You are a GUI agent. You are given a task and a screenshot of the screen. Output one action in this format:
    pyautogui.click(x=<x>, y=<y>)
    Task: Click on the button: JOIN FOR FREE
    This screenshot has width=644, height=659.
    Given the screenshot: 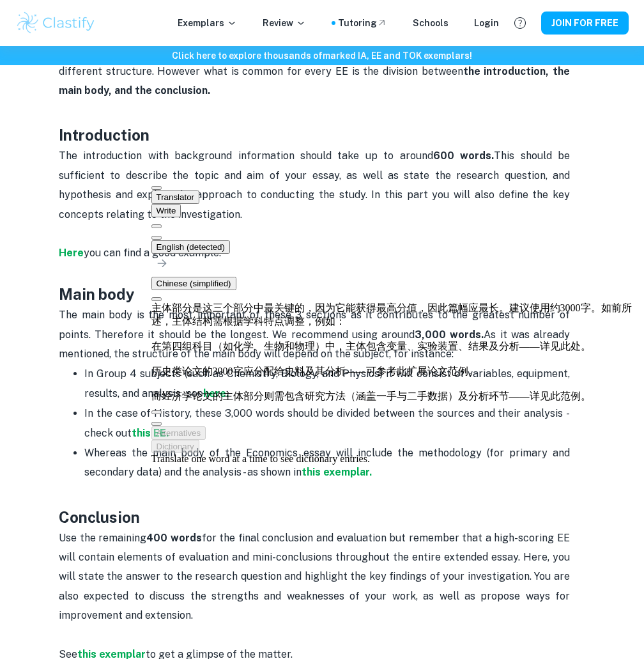 What is the action you would take?
    pyautogui.click(x=585, y=23)
    